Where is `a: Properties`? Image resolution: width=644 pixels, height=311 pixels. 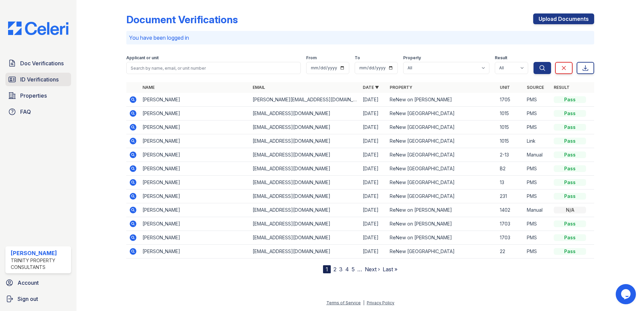
a: Properties is located at coordinates (38, 96).